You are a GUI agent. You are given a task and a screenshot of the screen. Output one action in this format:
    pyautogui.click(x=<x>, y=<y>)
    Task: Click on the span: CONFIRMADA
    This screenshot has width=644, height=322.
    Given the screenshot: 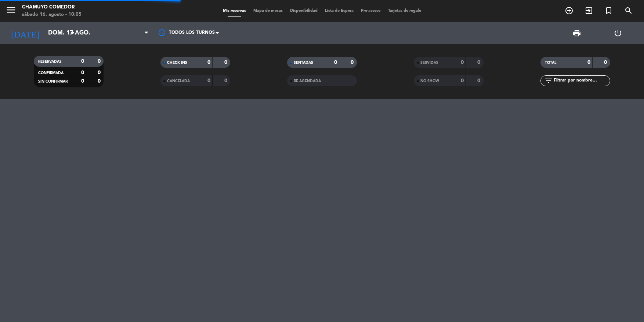 What is the action you would take?
    pyautogui.click(x=50, y=73)
    